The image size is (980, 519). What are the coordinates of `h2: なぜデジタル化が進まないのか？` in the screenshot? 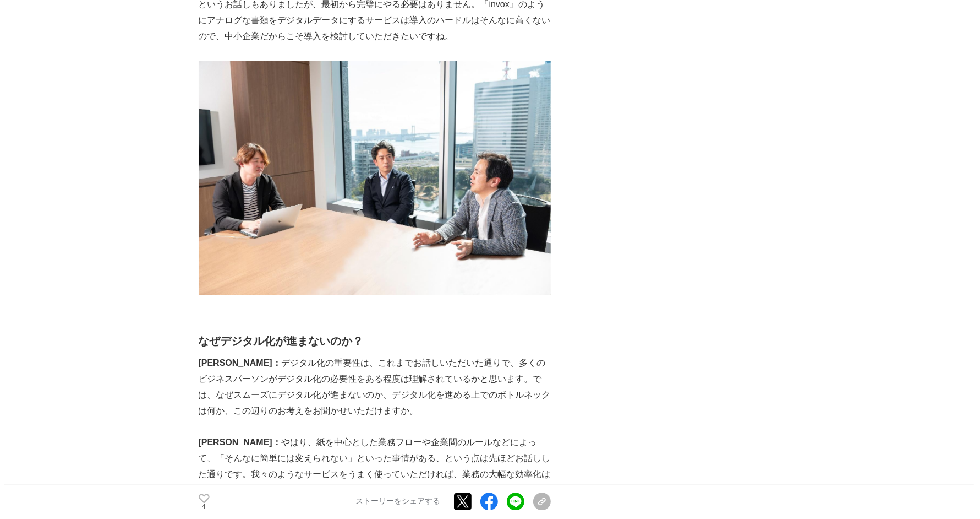 It's located at (375, 341).